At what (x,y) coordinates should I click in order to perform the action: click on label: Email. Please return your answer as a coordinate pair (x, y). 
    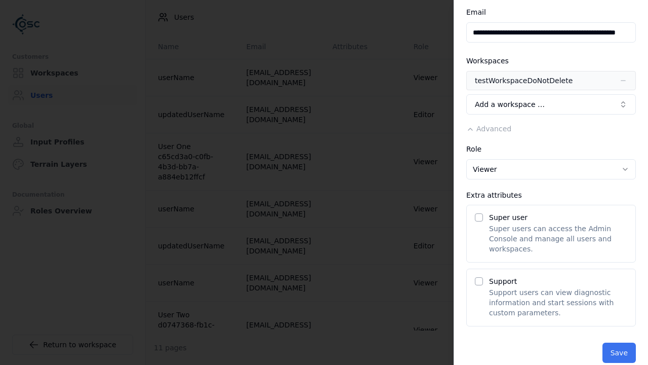
    Looking at the image, I should click on (476, 12).